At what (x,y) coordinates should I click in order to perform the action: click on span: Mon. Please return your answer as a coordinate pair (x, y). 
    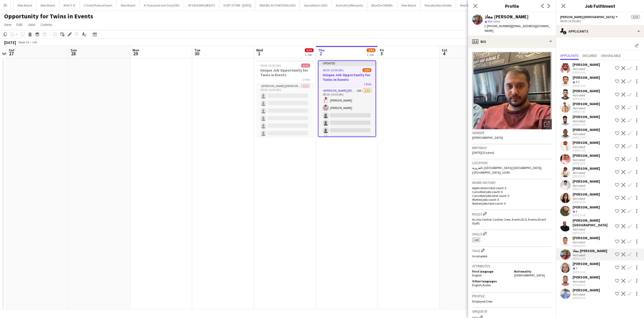
    Looking at the image, I should click on (136, 50).